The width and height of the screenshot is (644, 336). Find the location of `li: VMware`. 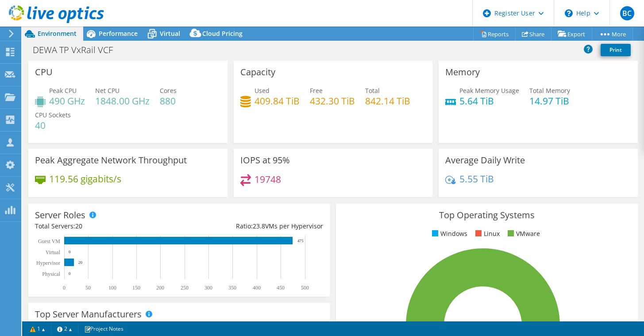

li: VMware is located at coordinates (523, 234).